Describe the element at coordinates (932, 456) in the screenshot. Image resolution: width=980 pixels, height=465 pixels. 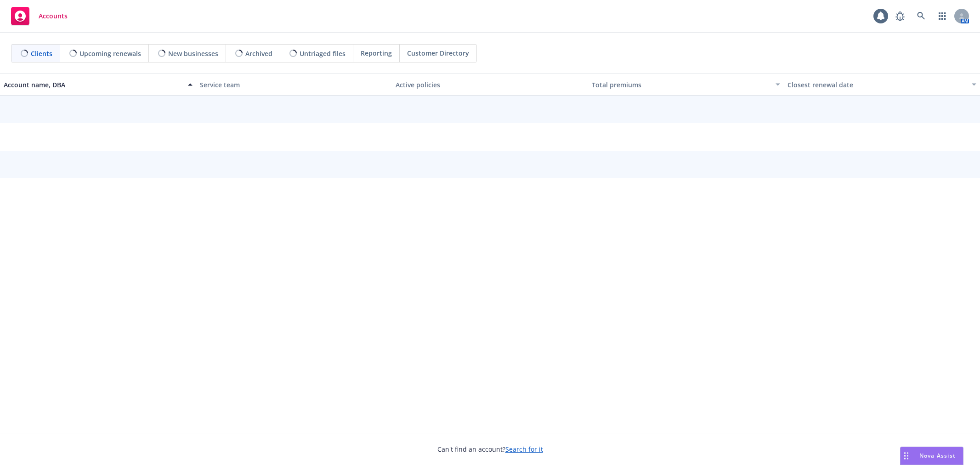
I see `button: Nova Assist` at that location.